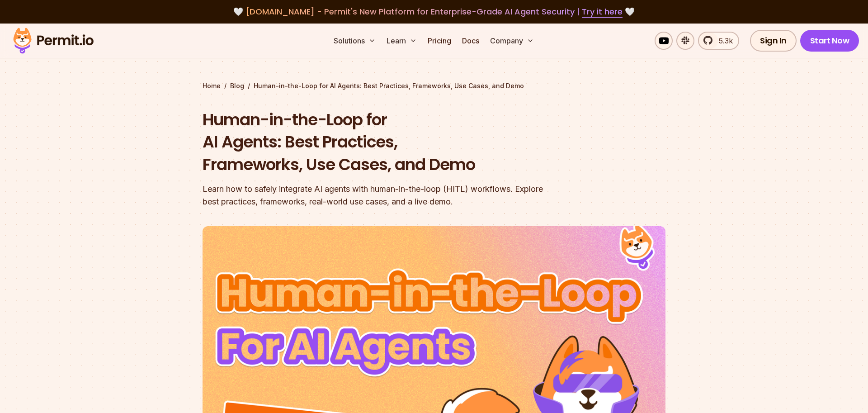 This screenshot has height=413, width=868. Describe the element at coordinates (511, 41) in the screenshot. I see `button: Company` at that location.